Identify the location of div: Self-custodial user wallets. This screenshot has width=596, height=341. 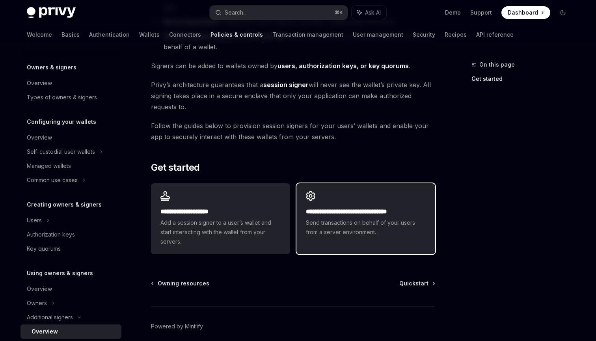
(61, 152).